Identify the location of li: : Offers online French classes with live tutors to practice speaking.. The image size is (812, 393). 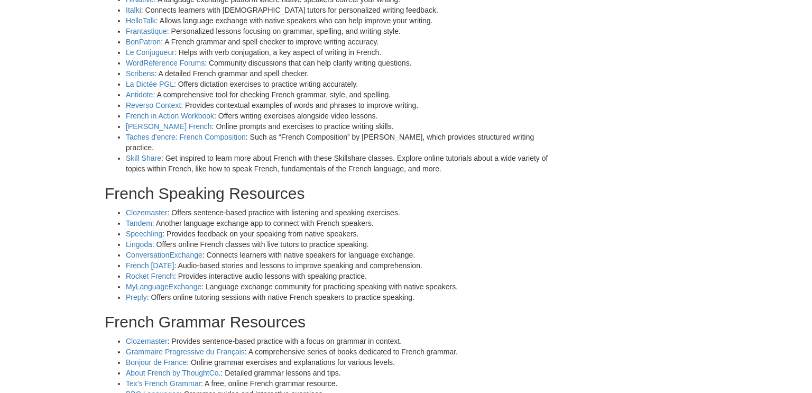
(339, 244).